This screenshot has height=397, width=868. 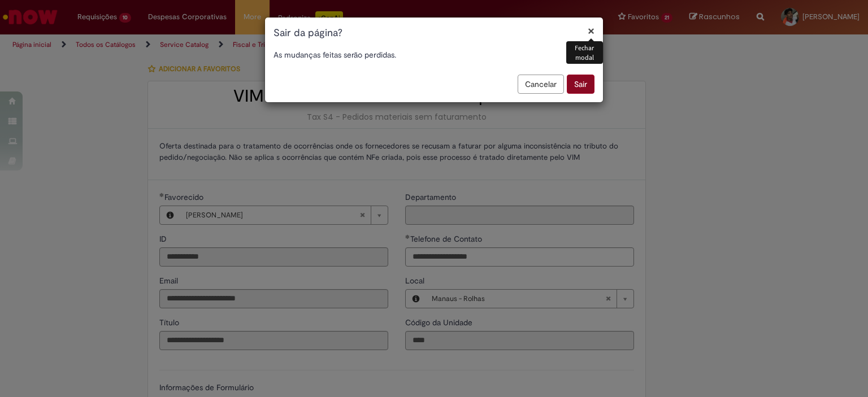 What do you see at coordinates (580, 84) in the screenshot?
I see `button: Sair` at bounding box center [580, 84].